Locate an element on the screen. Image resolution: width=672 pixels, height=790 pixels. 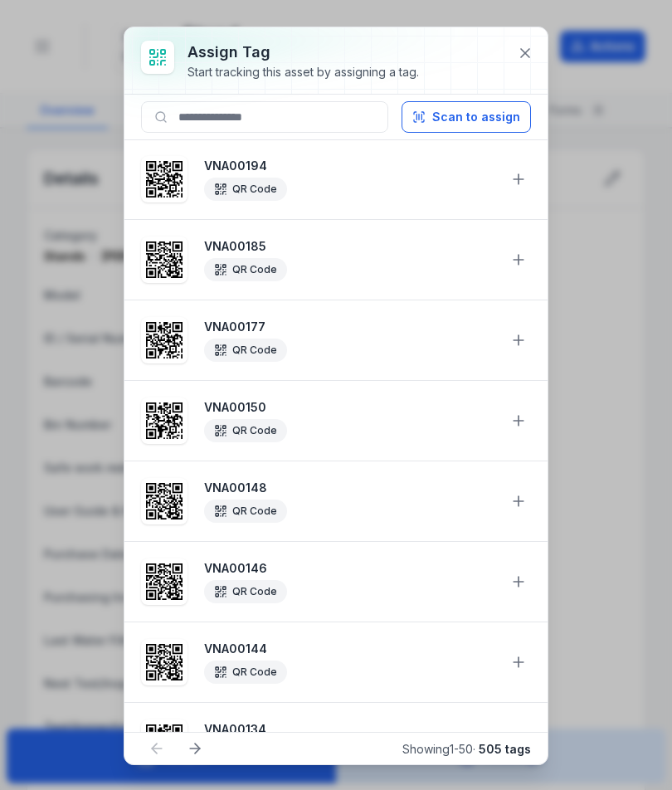
strong: VNA00148 is located at coordinates (350, 488).